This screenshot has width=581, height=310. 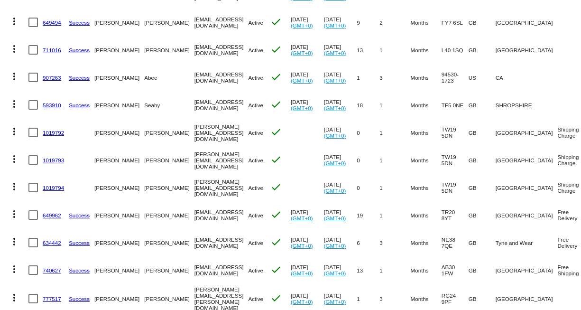 What do you see at coordinates (527, 242) in the screenshot?
I see `mat-cell: Tyne and Wear` at bounding box center [527, 242].